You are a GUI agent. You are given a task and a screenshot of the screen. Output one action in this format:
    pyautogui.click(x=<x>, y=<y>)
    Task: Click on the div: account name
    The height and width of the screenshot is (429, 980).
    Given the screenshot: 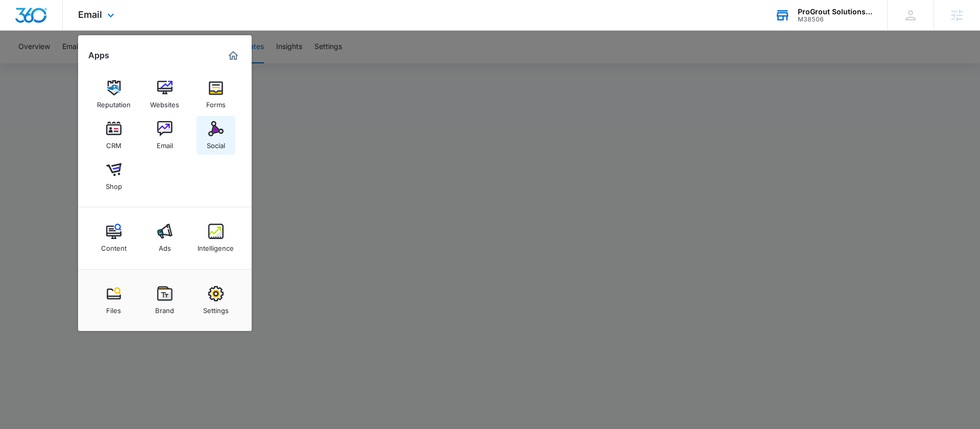 What is the action you would take?
    pyautogui.click(x=835, y=12)
    